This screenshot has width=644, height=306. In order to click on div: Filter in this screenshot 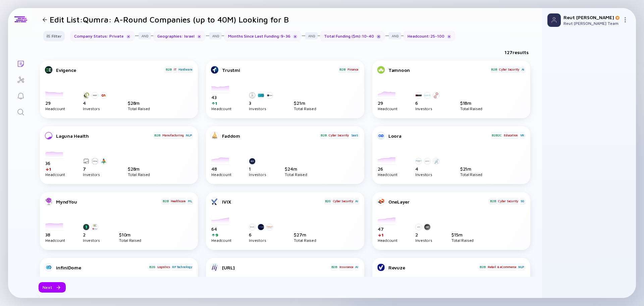, I will do `click(54, 36)`.